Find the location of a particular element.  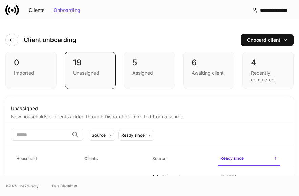

div: 5Assigned is located at coordinates (149, 70).